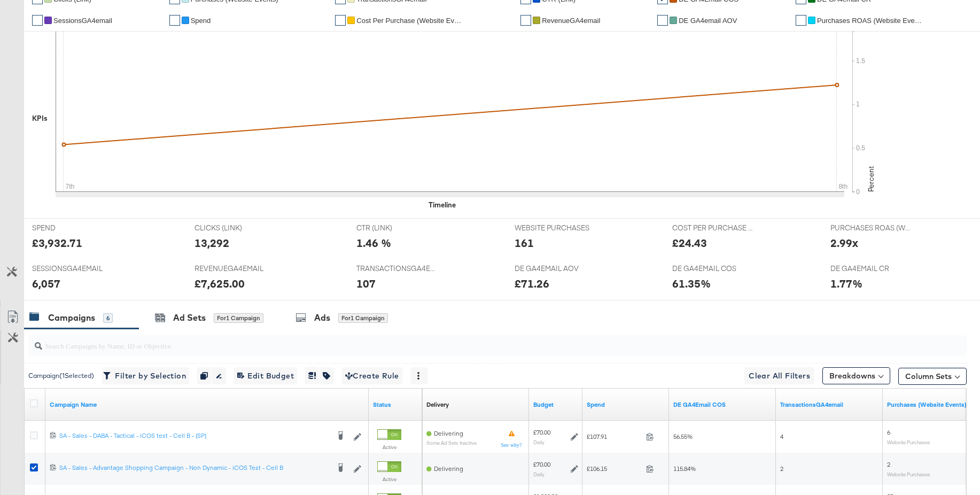 The height and width of the screenshot is (495, 980). What do you see at coordinates (201, 20) in the screenshot?
I see `span: Spend` at bounding box center [201, 20].